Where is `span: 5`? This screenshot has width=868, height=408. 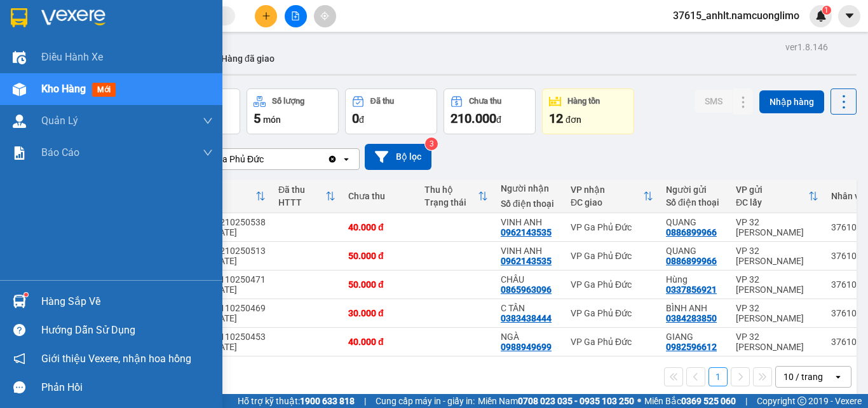
span: 5 is located at coordinates (257, 118).